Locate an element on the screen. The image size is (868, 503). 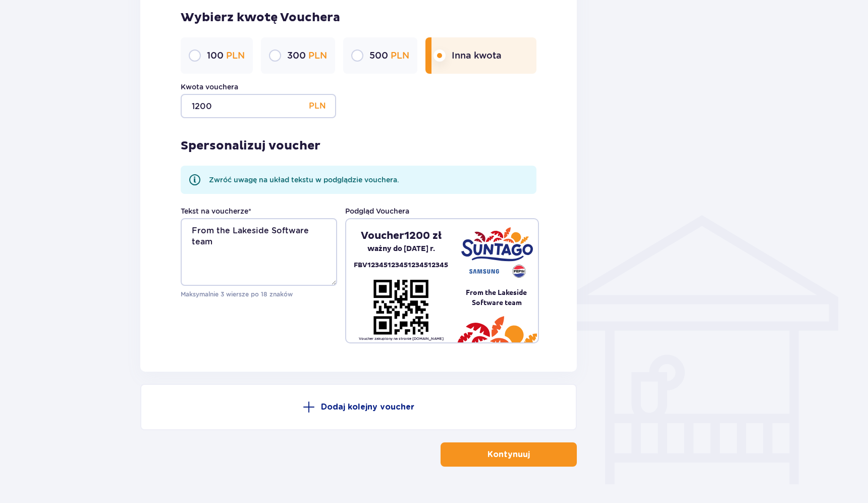
p: Zwróć uwagę na układ tekstu w podglądzie vouchera. is located at coordinates (303, 180).